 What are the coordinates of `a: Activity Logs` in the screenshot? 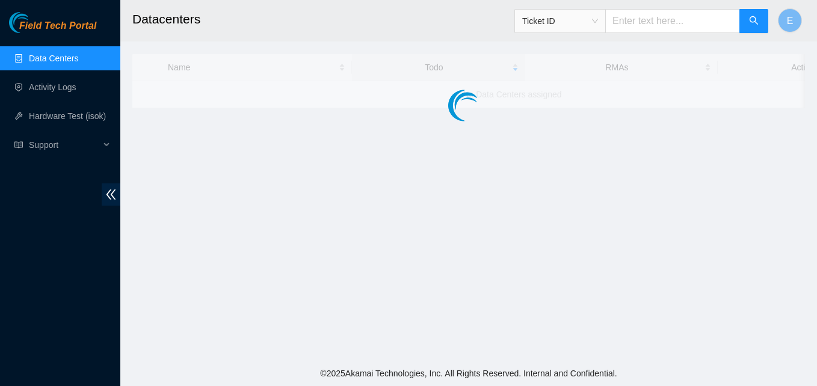 It's located at (52, 87).